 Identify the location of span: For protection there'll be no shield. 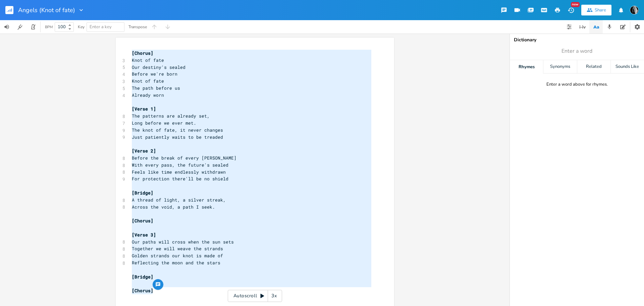
(180, 178).